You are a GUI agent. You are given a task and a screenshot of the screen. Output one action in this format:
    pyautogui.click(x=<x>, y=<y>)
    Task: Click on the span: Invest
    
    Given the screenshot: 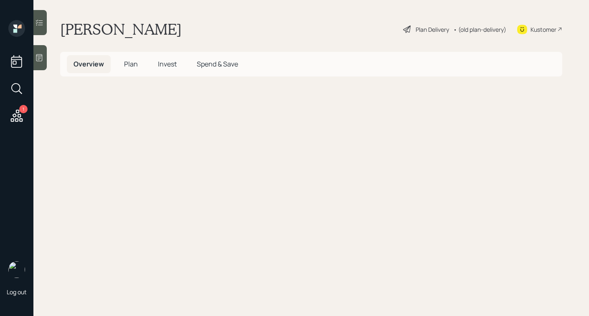 What is the action you would take?
    pyautogui.click(x=167, y=64)
    